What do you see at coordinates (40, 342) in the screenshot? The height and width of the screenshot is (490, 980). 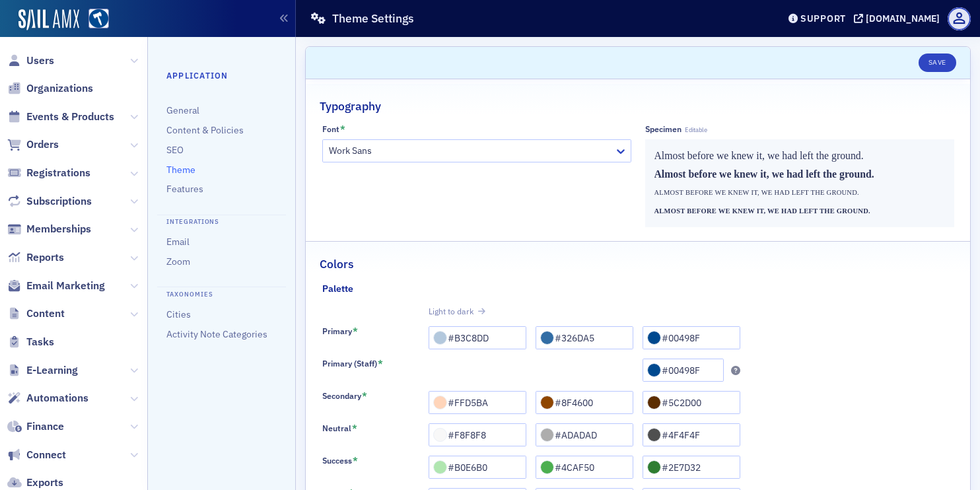 I see `span: Tasks` at bounding box center [40, 342].